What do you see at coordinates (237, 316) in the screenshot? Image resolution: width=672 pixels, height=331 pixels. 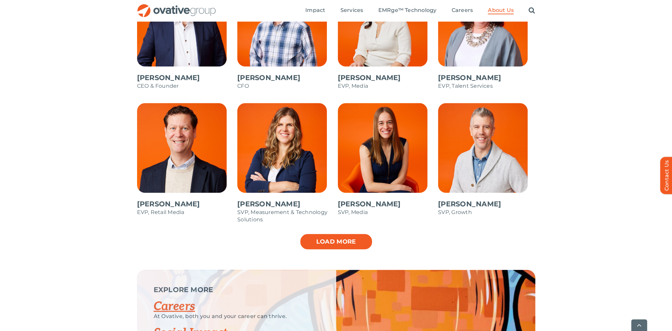 I see `p: At Ovative, both you and your career can thrive.` at bounding box center [237, 316].